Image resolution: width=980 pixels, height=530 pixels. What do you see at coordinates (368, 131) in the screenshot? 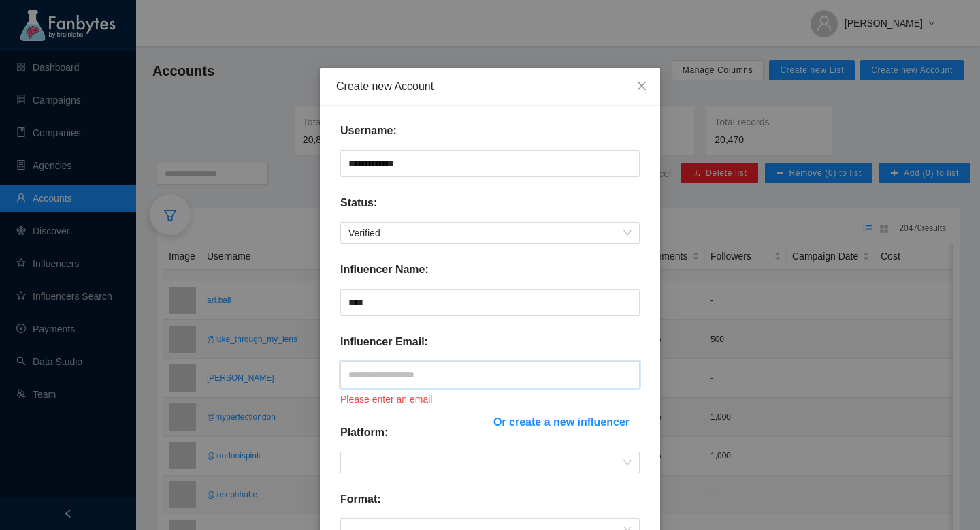
I see `p: Username:` at bounding box center [368, 131].